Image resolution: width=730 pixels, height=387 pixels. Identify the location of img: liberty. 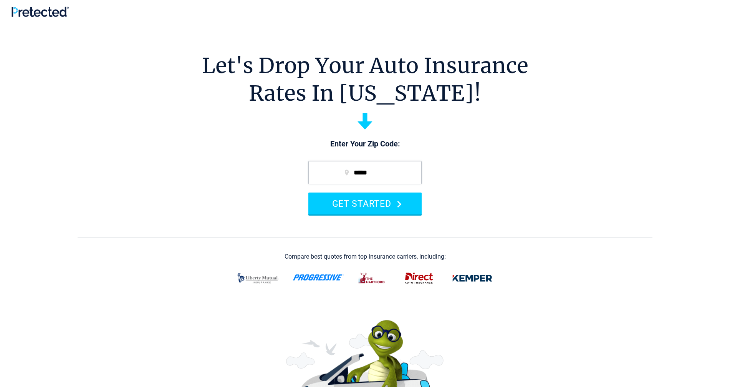
(258, 278).